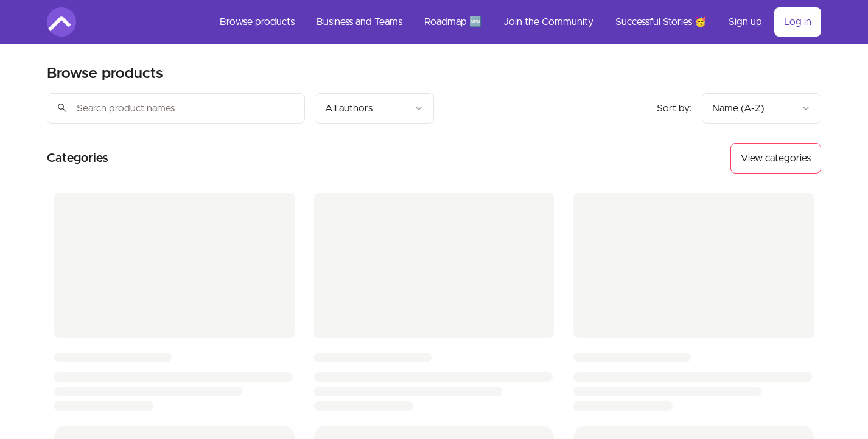  What do you see at coordinates (62, 107) in the screenshot?
I see `span: search` at bounding box center [62, 107].